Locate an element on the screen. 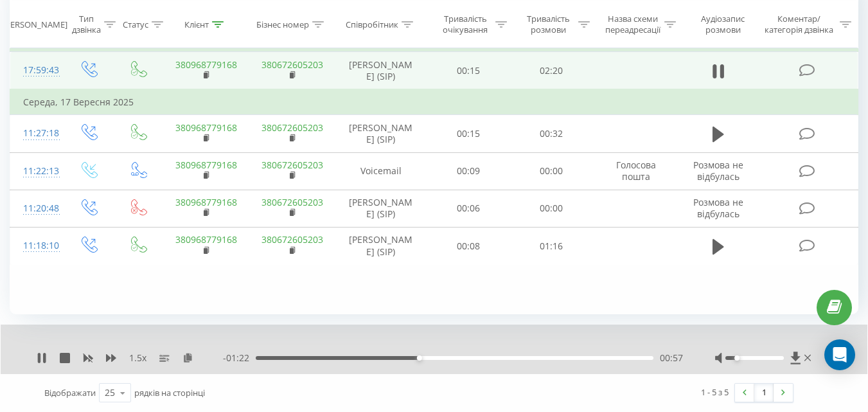  span: 00:57 is located at coordinates (671, 358).